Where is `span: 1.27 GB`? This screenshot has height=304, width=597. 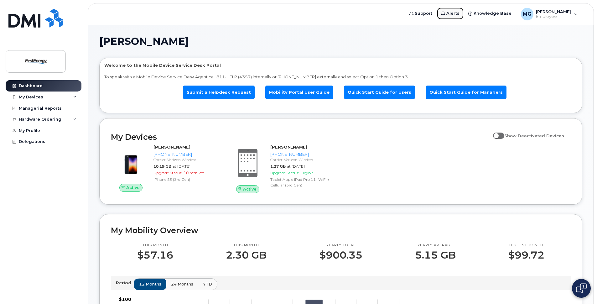 span: 1.27 GB is located at coordinates (278, 166).